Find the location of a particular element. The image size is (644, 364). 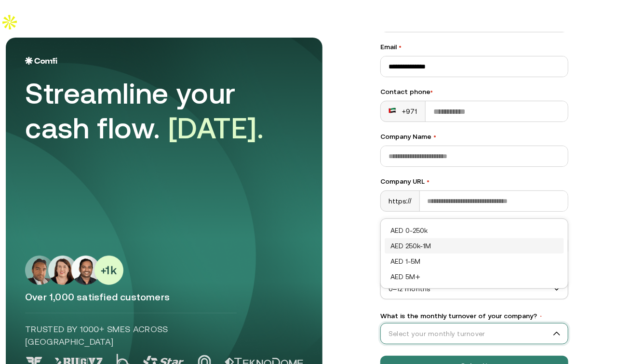

div: AED 1-5M is located at coordinates (474, 261).